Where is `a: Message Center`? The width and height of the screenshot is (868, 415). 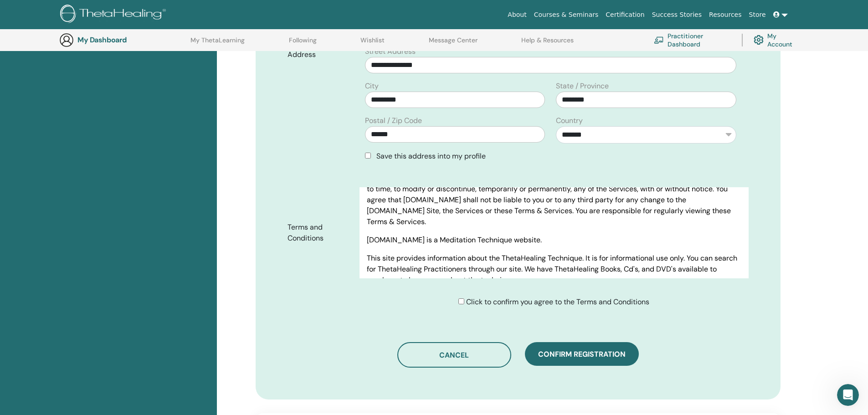
a: Message Center is located at coordinates (453, 44).